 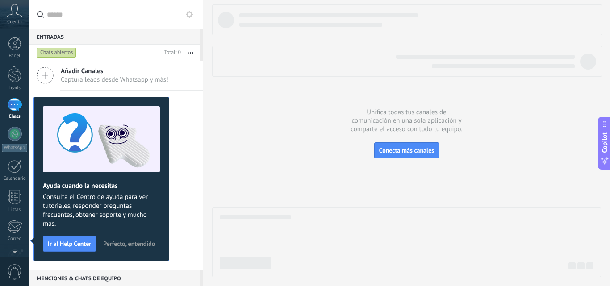 What do you see at coordinates (15, 239) in the screenshot?
I see `div: Correo` at bounding box center [15, 239].